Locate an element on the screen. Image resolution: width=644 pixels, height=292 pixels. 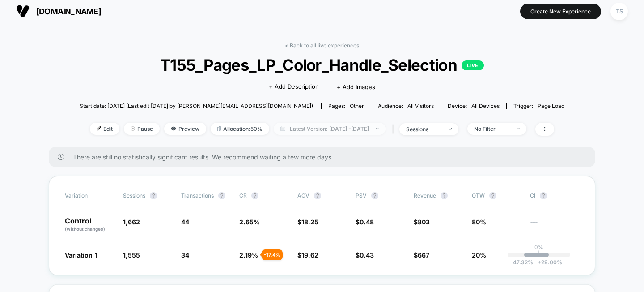
span: T155_Pages_LP_Color_Handle_Selection is located at coordinates (322, 65).